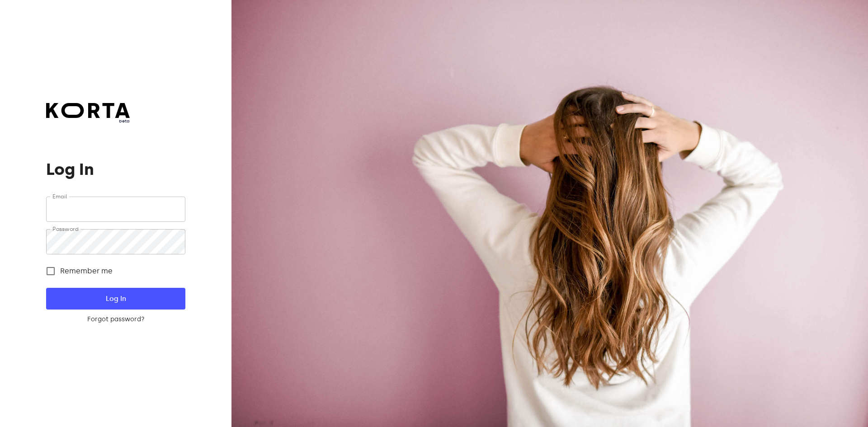  What do you see at coordinates (115, 170) in the screenshot?
I see `h1: Log In` at bounding box center [115, 170].